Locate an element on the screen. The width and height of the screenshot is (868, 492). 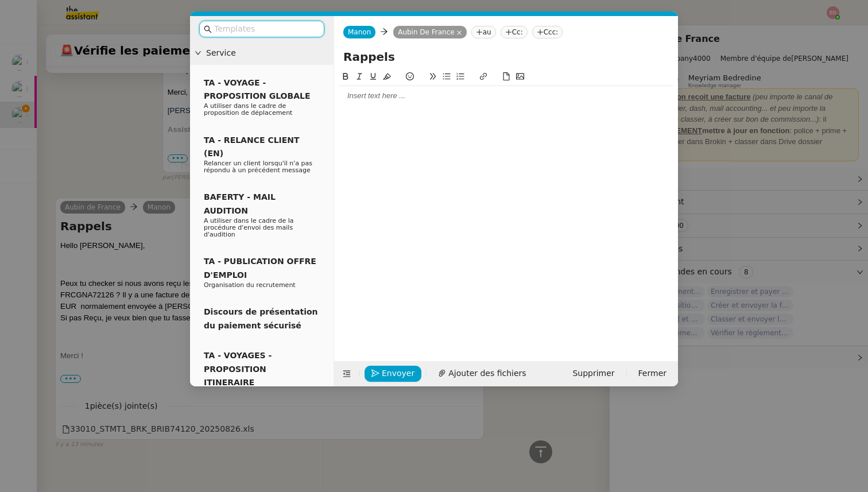
span: TA - RELANCE CLIENT (EN) is located at coordinates (252, 147).